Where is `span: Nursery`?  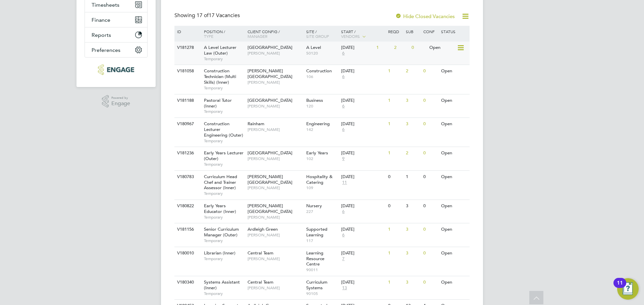 span: Nursery is located at coordinates (314, 206).